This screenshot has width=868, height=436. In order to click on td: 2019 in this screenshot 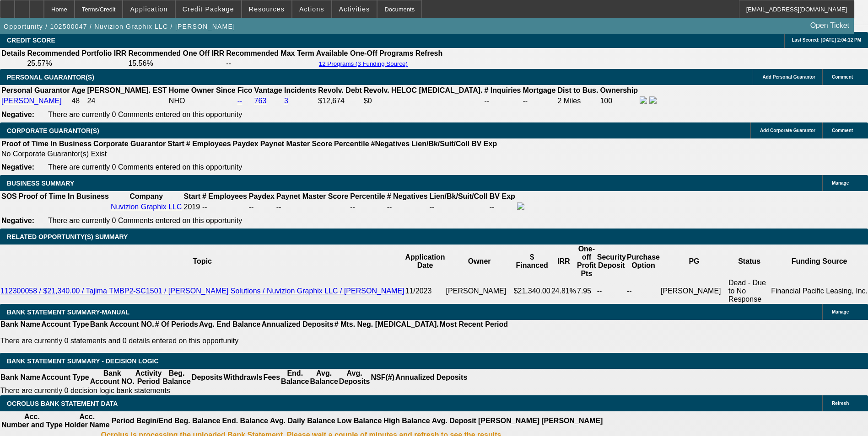, I will do `click(192, 207)`.